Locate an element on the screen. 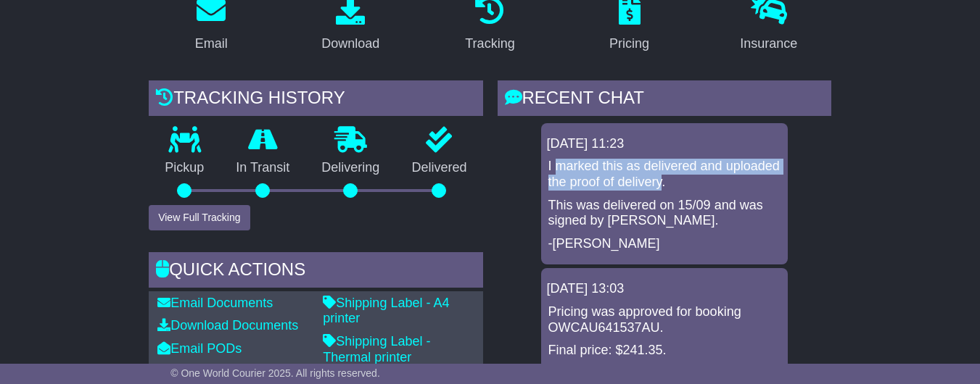  div: RECENT CHAT is located at coordinates (664, 100).